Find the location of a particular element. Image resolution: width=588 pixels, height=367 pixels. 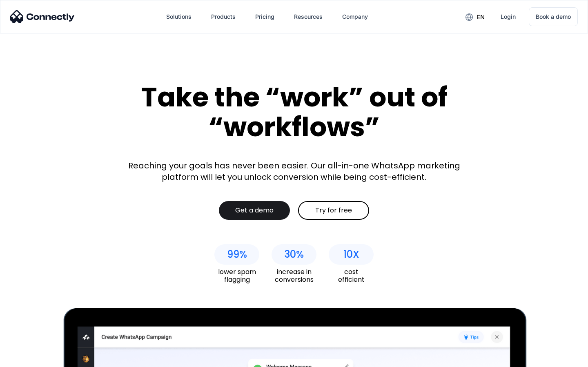

div: Try for free is located at coordinates (334, 211).